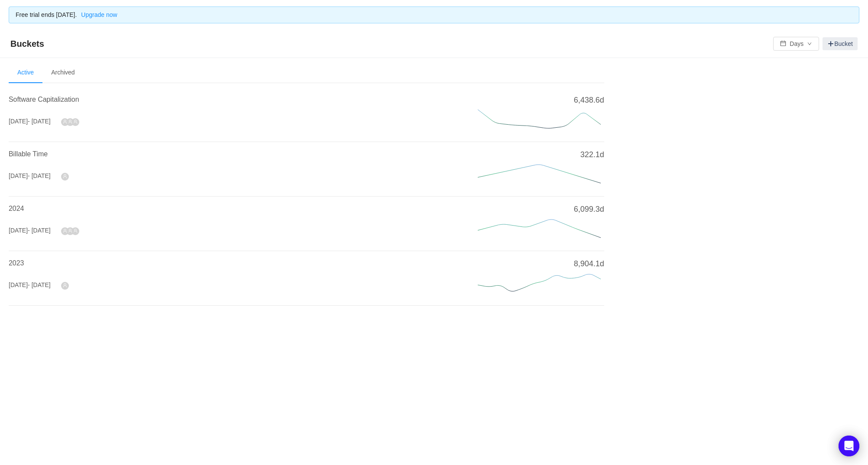 The height and width of the screenshot is (465, 868). I want to click on a: Upgrade now, so click(97, 14).